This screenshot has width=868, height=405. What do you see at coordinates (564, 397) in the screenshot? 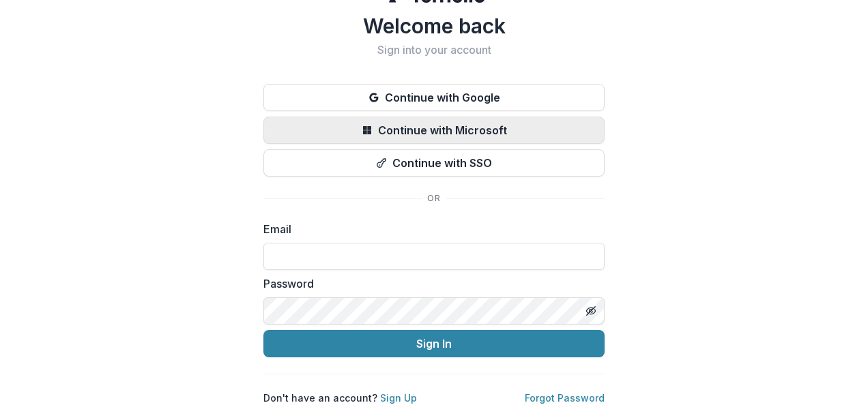
I see `a: Forgot Password` at bounding box center [564, 397].